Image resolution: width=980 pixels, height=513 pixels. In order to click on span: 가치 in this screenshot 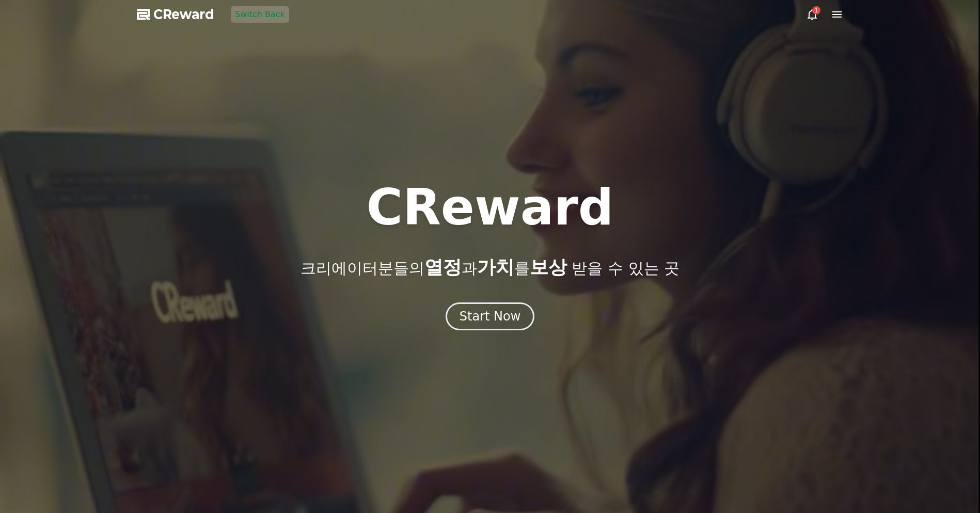, I will do `click(496, 267)`.